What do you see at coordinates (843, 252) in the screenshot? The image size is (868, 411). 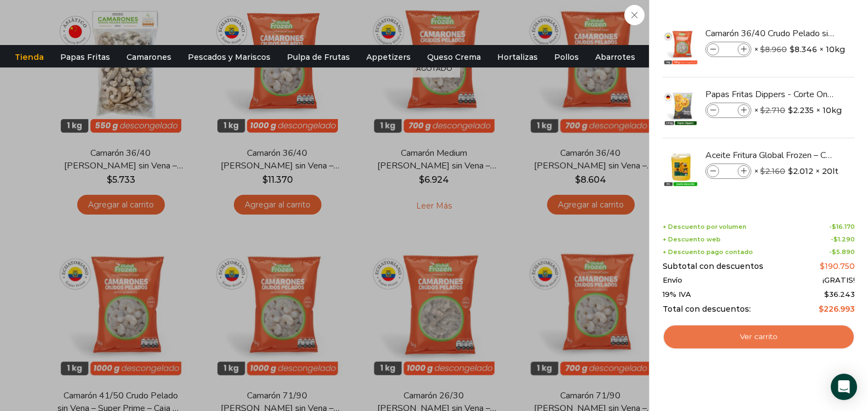 I see `bdi: 5.890` at bounding box center [843, 252].